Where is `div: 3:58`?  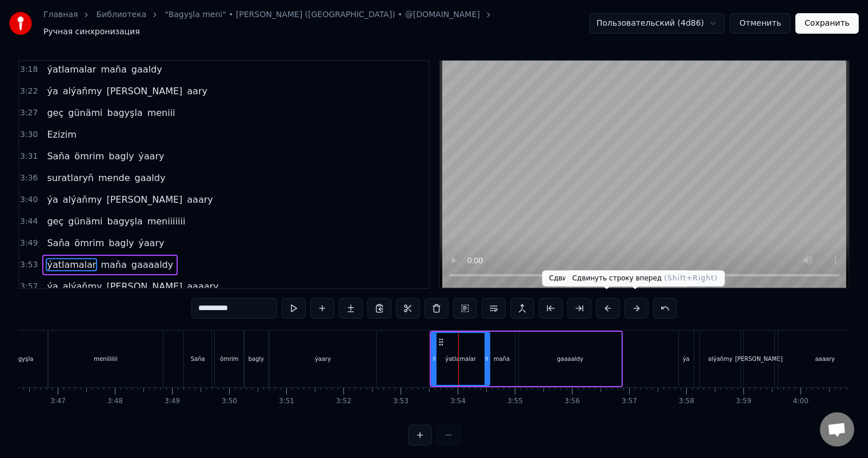 div: 3:58 is located at coordinates (686, 402).